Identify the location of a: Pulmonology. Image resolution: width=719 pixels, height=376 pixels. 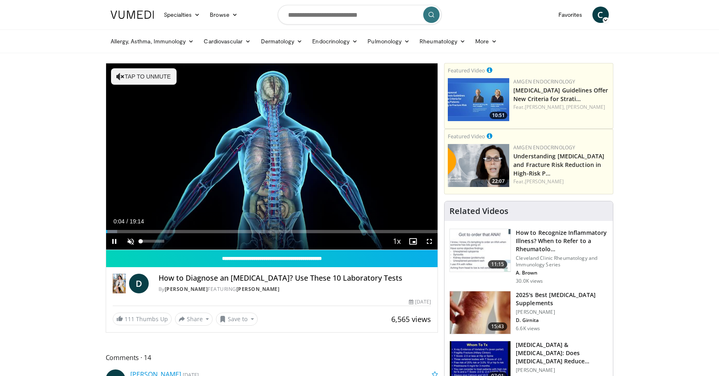
(388, 41).